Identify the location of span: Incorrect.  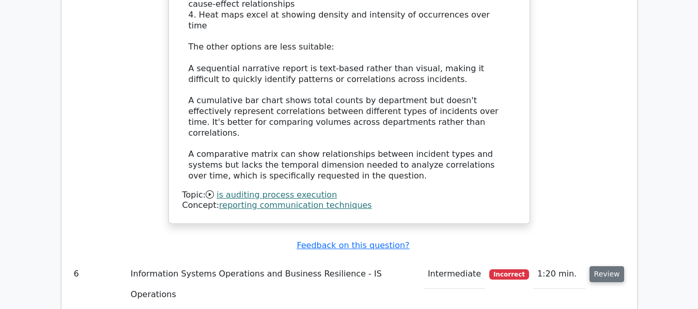
(509, 275).